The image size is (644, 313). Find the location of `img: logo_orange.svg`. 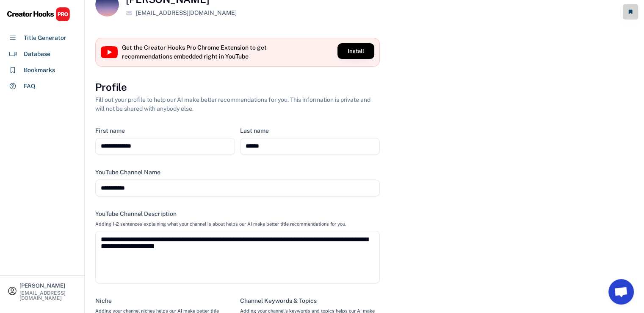

img: logo_orange.svg is located at coordinates (17, 17).